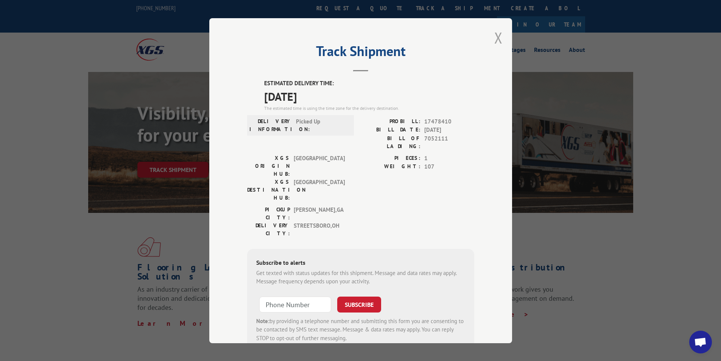 The image size is (721, 361). I want to click on label: PICKUP CITY:, so click(268, 213).